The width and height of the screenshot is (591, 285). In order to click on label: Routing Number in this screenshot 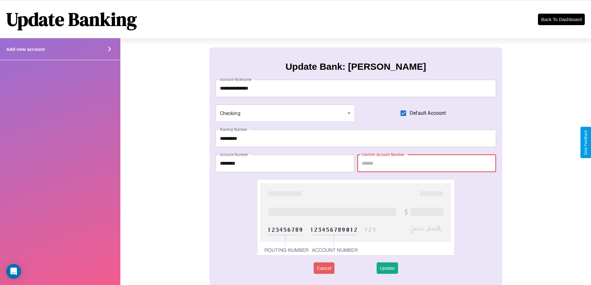, I will do `click(234, 129)`.